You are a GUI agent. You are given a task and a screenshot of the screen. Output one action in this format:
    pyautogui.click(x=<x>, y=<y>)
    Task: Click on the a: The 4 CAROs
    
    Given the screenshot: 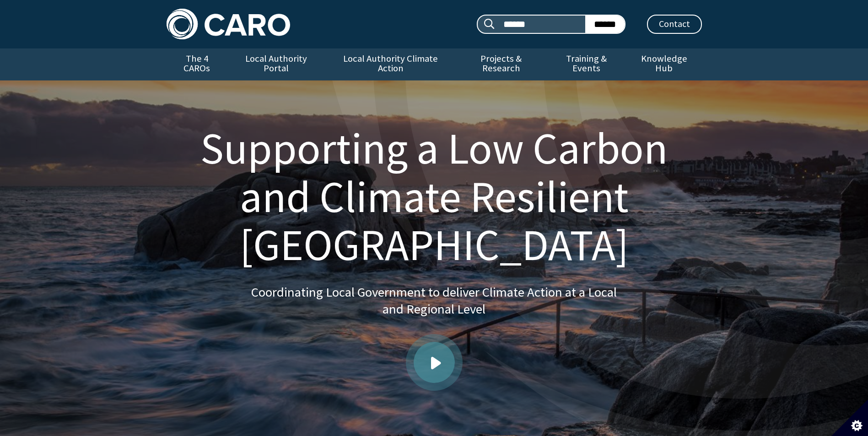 What is the action you would take?
    pyautogui.click(x=197, y=64)
    